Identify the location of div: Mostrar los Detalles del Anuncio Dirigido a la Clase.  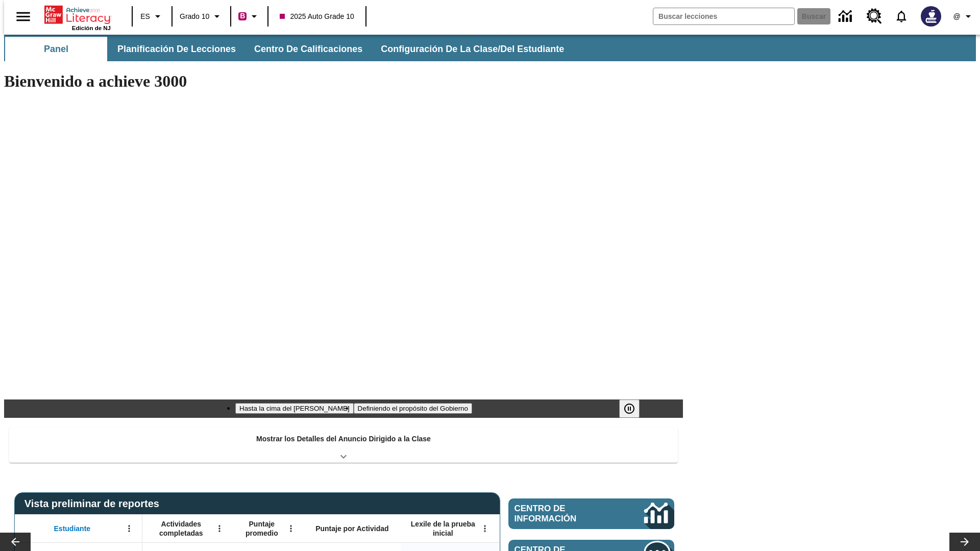
(344, 445).